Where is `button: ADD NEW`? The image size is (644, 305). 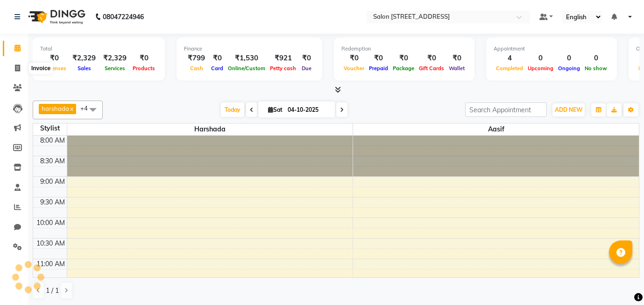
button: ADD NEW is located at coordinates (569, 110).